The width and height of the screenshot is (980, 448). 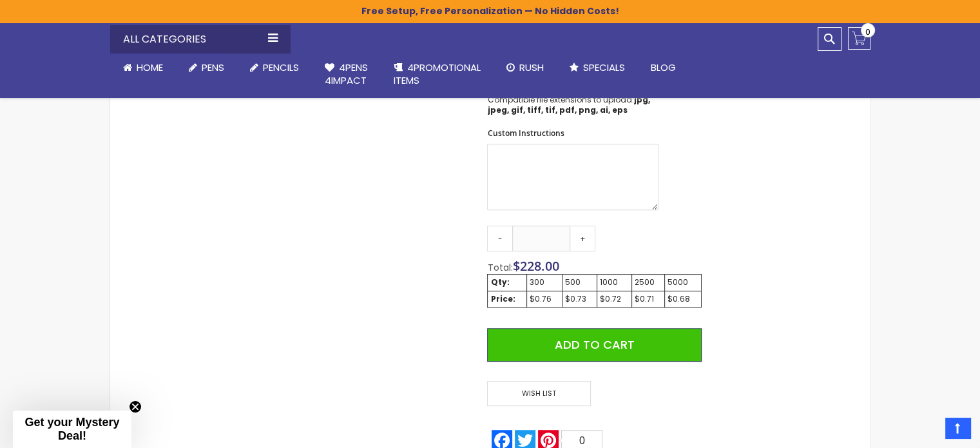 What do you see at coordinates (275, 68) in the screenshot?
I see `a: Pencils` at bounding box center [275, 68].